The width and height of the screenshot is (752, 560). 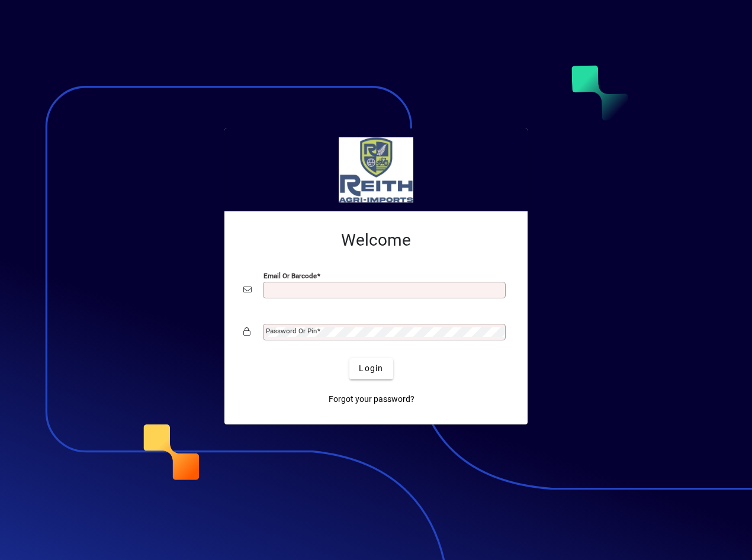 I want to click on button: Login, so click(x=371, y=369).